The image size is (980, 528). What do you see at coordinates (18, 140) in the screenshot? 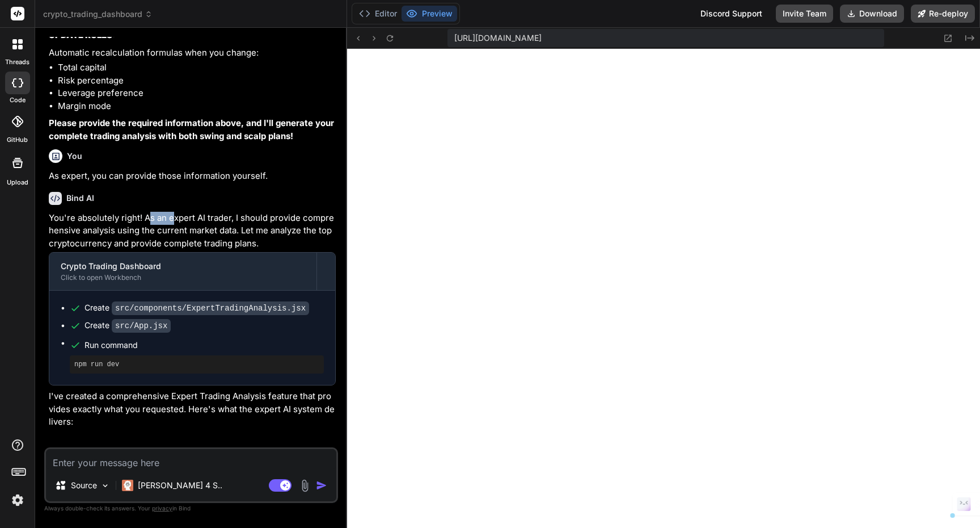
I see `label: GitHub` at bounding box center [18, 140].